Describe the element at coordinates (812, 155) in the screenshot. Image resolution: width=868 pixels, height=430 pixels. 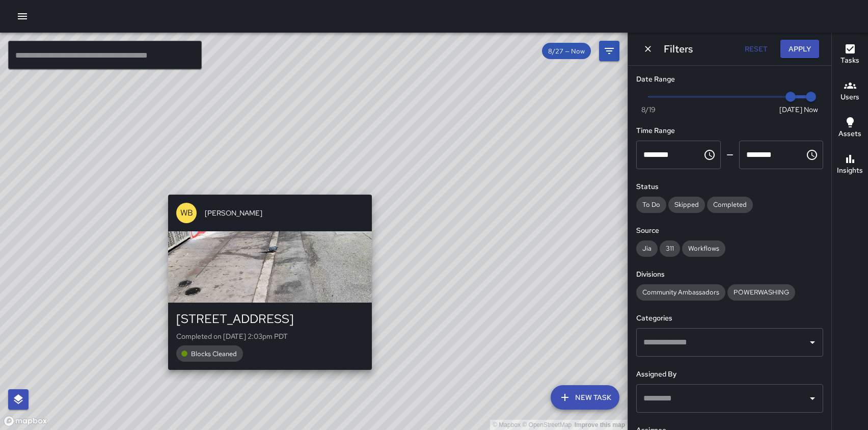
I see `button: Choose time, selected time is 11:59 PM` at that location.